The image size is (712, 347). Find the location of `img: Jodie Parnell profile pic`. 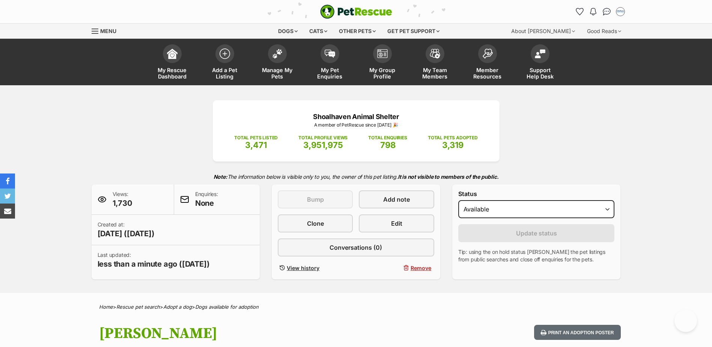

img: Jodie Parnell profile pic is located at coordinates (620, 12).